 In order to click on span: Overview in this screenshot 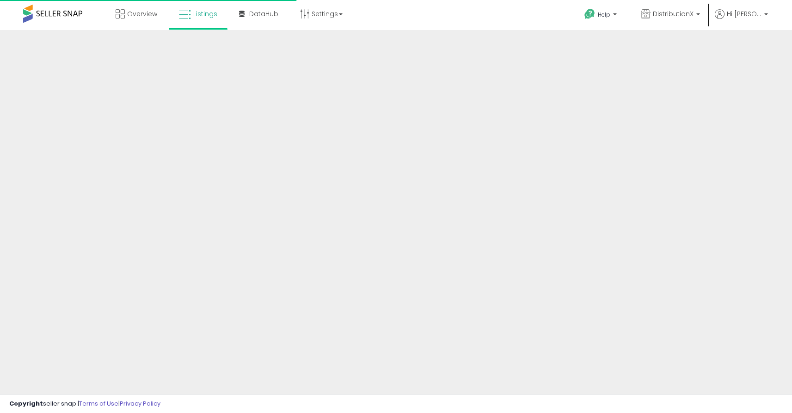, I will do `click(142, 14)`.